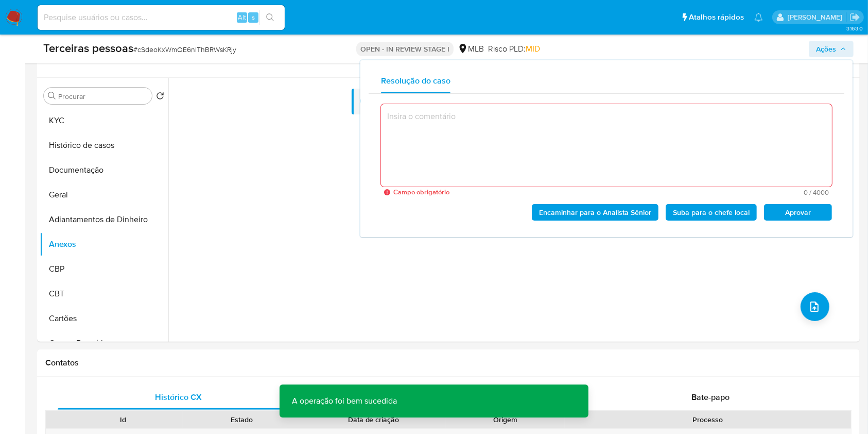 The height and width of the screenshot is (434, 868). Describe the element at coordinates (798, 212) in the screenshot. I see `button: Aprovar` at that location.